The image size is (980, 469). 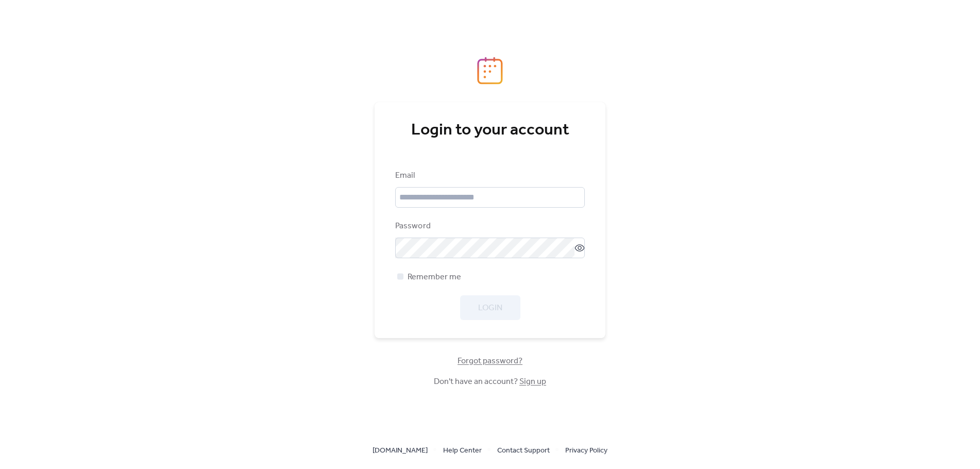 I want to click on a: Contact Support, so click(x=524, y=450).